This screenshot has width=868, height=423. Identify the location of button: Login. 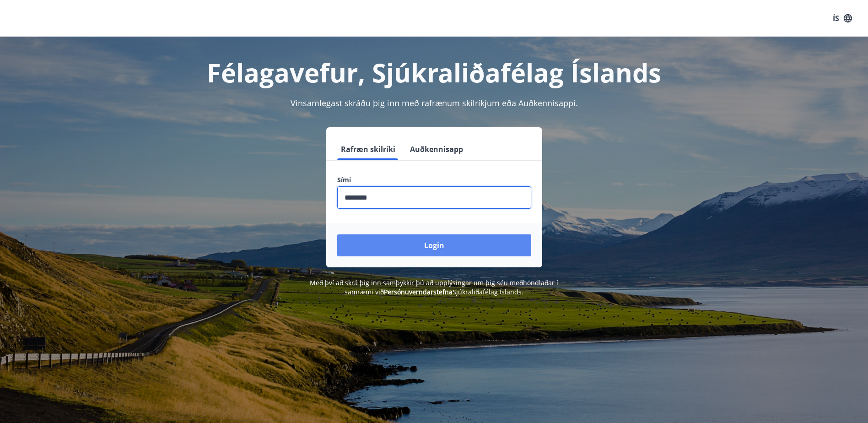
(434, 245).